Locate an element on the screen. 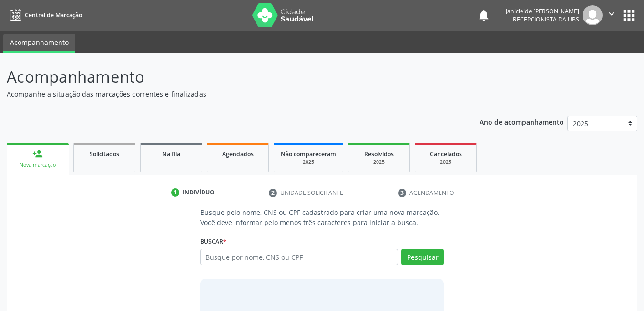 The image size is (644, 311). span: Agendados is located at coordinates (238, 154).